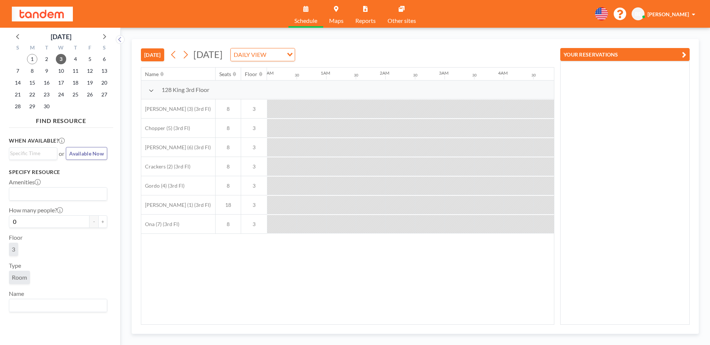  Describe the element at coordinates (625, 54) in the screenshot. I see `button: YOUR RESERVATIONS` at that location.